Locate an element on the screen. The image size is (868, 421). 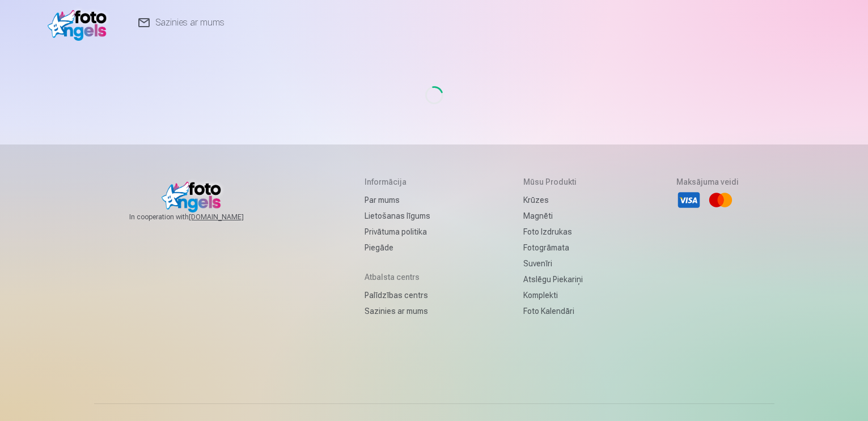
a: Privātuma politika is located at coordinates (397, 232).